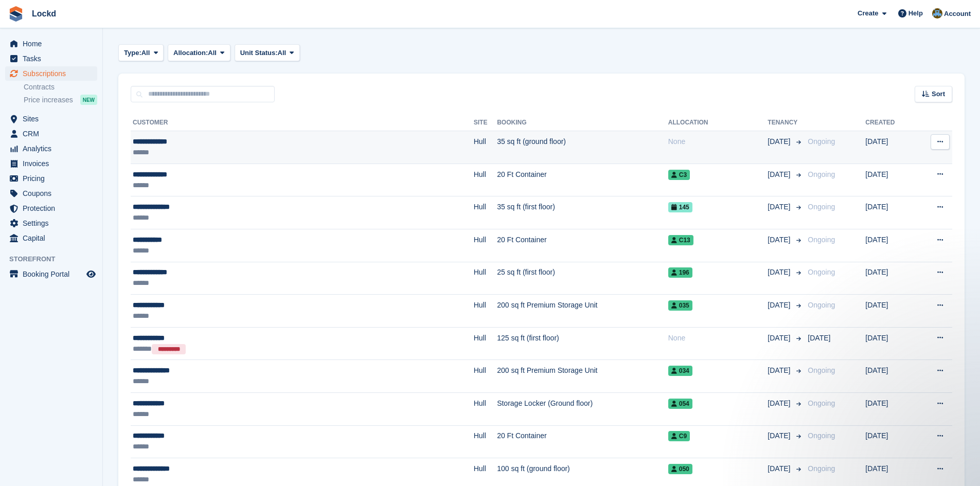 This screenshot has height=486, width=980. Describe the element at coordinates (54, 193) in the screenshot. I see `span: Coupons` at that location.